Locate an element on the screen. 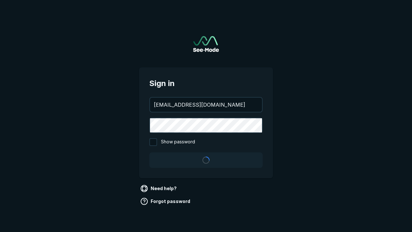 The height and width of the screenshot is (232, 412). span: Sign in is located at coordinates (206, 83).